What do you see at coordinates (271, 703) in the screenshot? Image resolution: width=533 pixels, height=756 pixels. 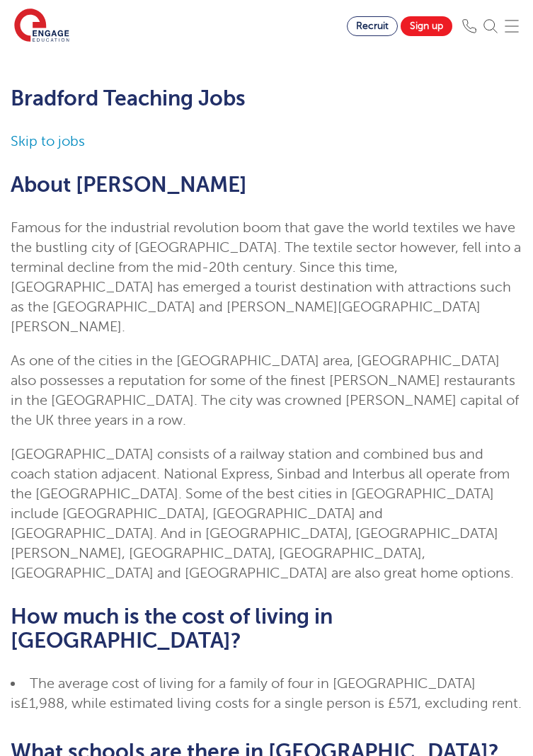 I see `span: £1,988, while estimated living costs for a single person is £571, excluding rent.` at bounding box center [271, 703].